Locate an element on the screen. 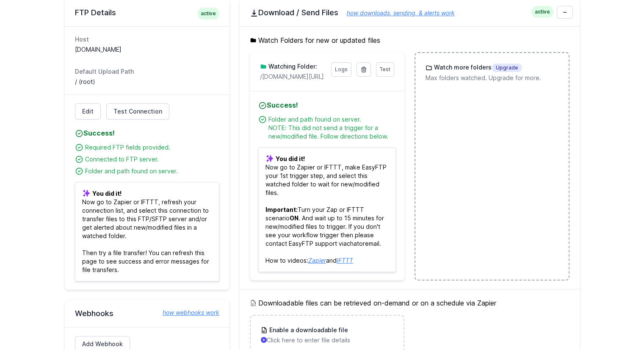  h3: Enable a downloadable file is located at coordinates (308, 330).